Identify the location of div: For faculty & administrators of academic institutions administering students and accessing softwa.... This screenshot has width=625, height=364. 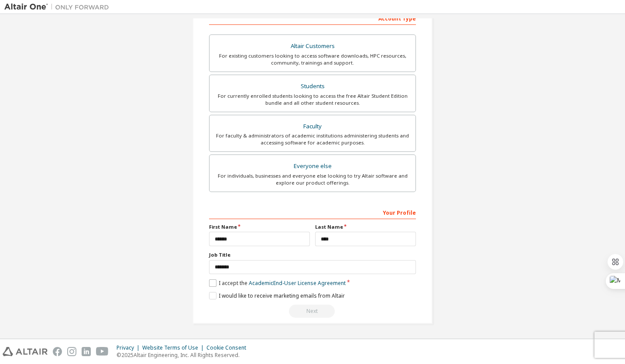
(312, 139).